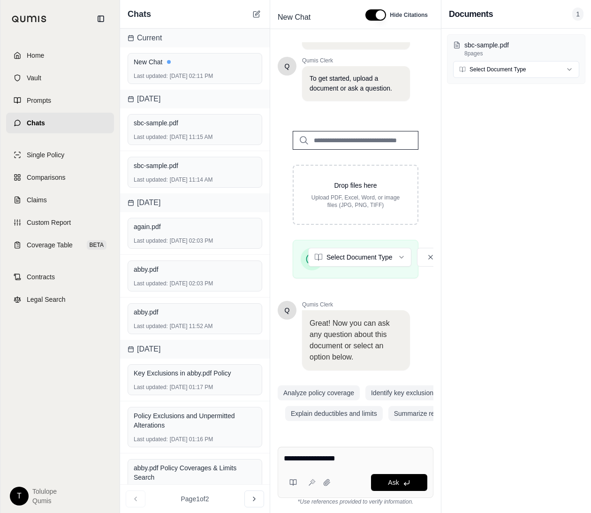 The width and height of the screenshot is (591, 513). What do you see at coordinates (35, 55) in the screenshot?
I see `span: Home` at bounding box center [35, 55].